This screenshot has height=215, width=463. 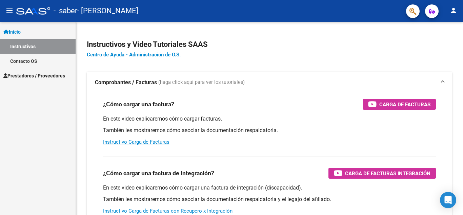 I want to click on strong: Comprobantes / Facturas, so click(x=126, y=82).